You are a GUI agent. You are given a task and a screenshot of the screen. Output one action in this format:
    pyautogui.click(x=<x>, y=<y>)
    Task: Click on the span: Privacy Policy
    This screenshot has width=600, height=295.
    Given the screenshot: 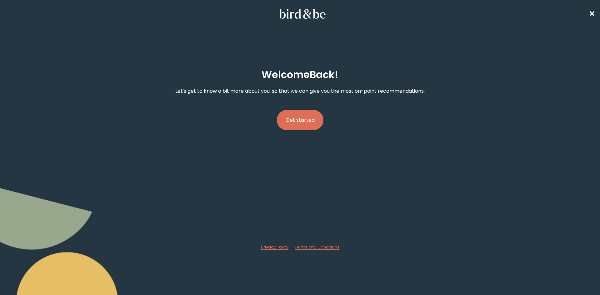 What is the action you would take?
    pyautogui.click(x=275, y=247)
    